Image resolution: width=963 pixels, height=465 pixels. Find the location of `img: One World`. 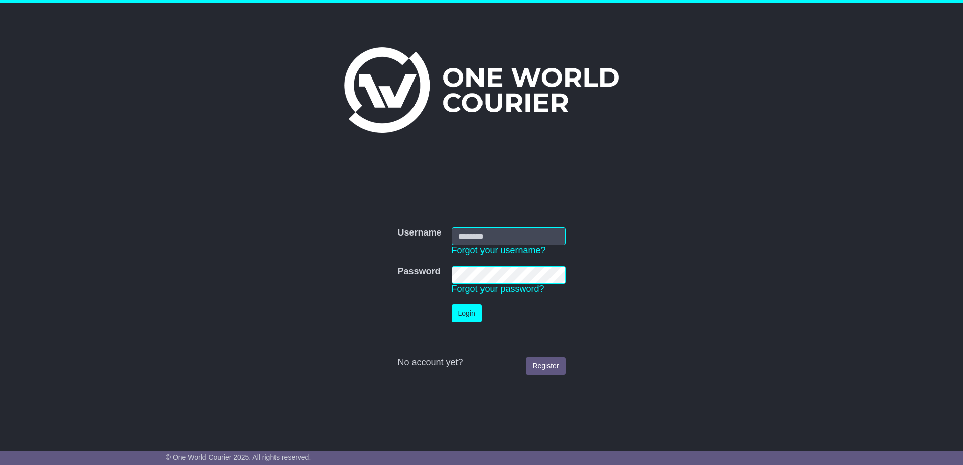

img: One World is located at coordinates (481, 90).